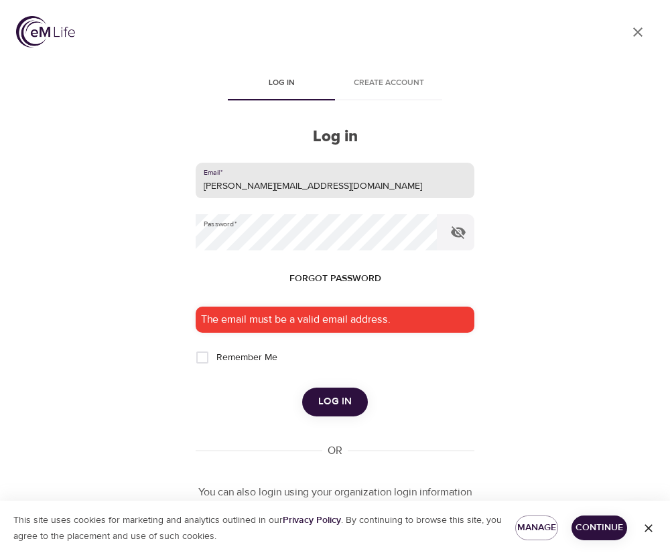 The height and width of the screenshot is (555, 670). What do you see at coordinates (599, 528) in the screenshot?
I see `span: Continue` at bounding box center [599, 528].